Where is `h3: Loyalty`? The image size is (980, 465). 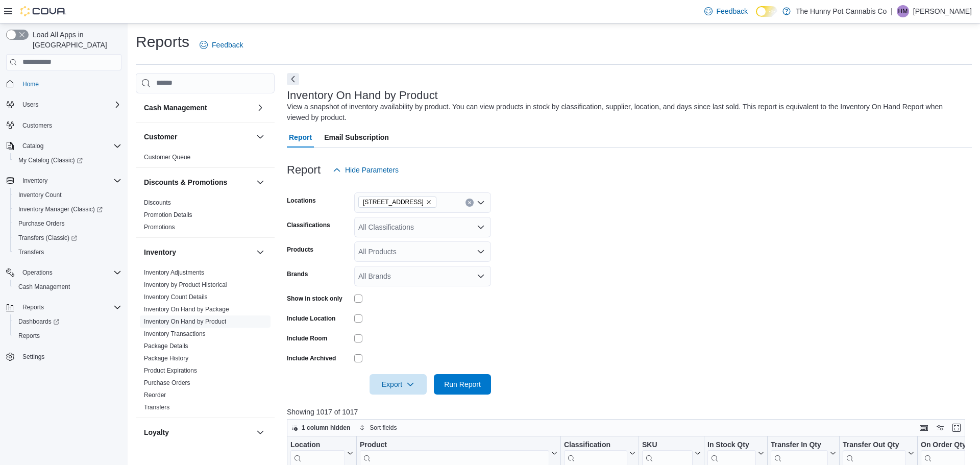 h3: Loyalty is located at coordinates (156, 432).